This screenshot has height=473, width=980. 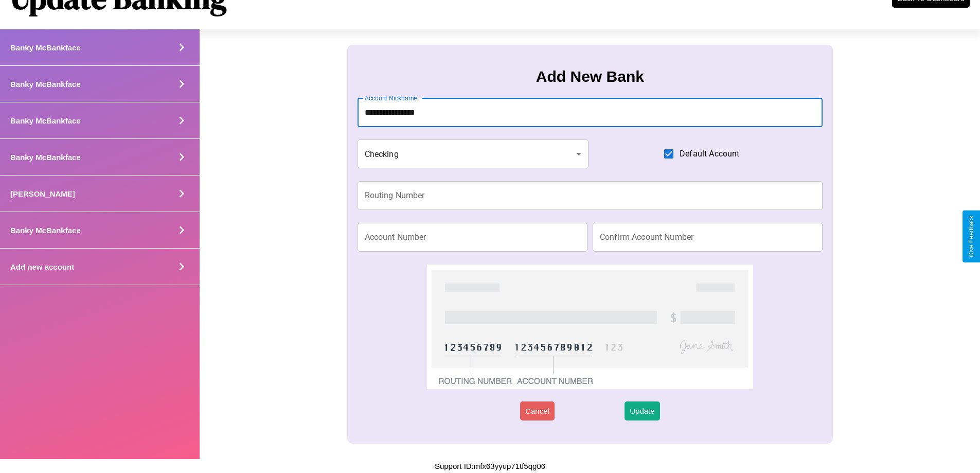 What do you see at coordinates (391, 98) in the screenshot?
I see `label: Account Nickname` at bounding box center [391, 98].